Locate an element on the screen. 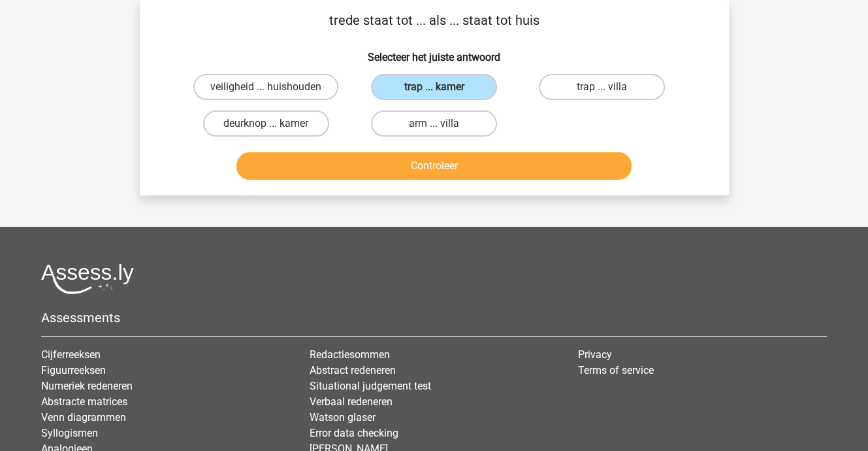  a: Error data checking is located at coordinates (354, 432).